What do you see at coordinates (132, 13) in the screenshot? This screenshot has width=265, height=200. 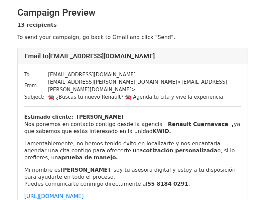 I see `h2: Campaign Preview` at bounding box center [132, 13].